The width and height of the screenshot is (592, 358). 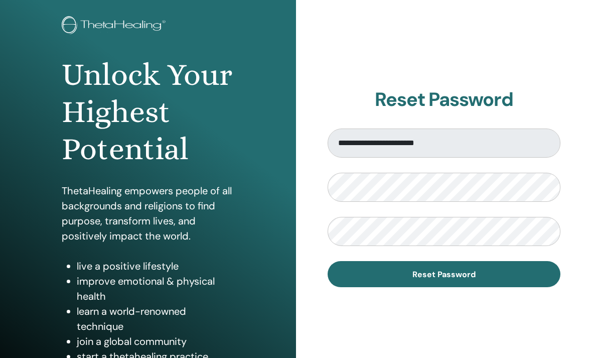 What do you see at coordinates (155, 266) in the screenshot?
I see `li: live a positive lifestyle` at bounding box center [155, 266].